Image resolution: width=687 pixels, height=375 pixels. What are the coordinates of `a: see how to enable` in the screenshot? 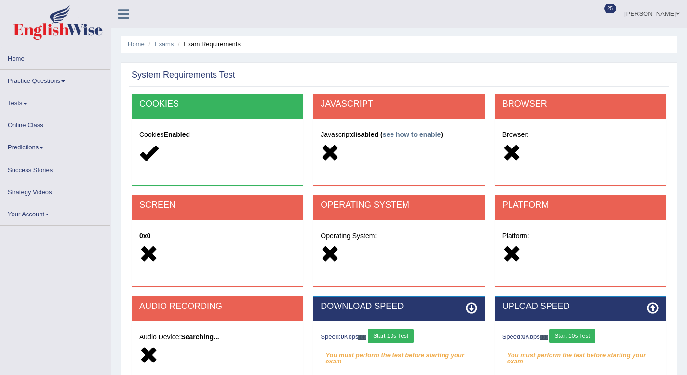 It's located at (412, 135).